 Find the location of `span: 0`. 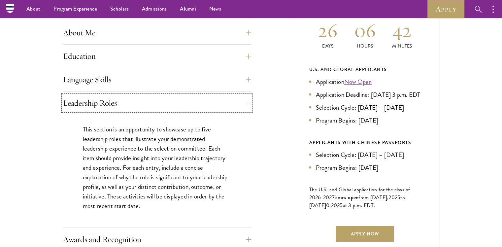

span: 0 is located at coordinates (328, 205).